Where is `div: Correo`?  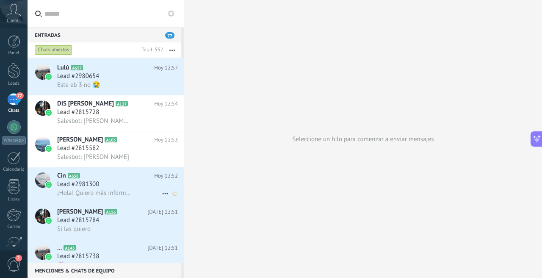
div: Correo is located at coordinates (14, 227).